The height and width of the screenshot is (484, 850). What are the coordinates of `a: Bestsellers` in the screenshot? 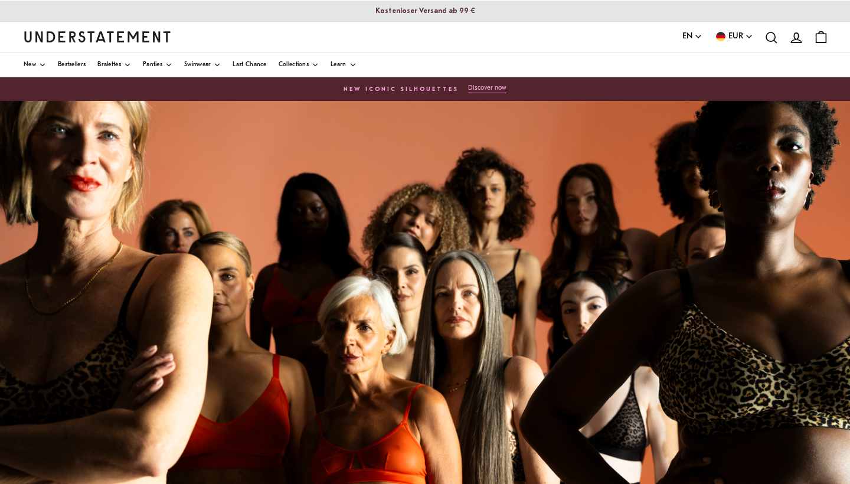 It's located at (71, 65).